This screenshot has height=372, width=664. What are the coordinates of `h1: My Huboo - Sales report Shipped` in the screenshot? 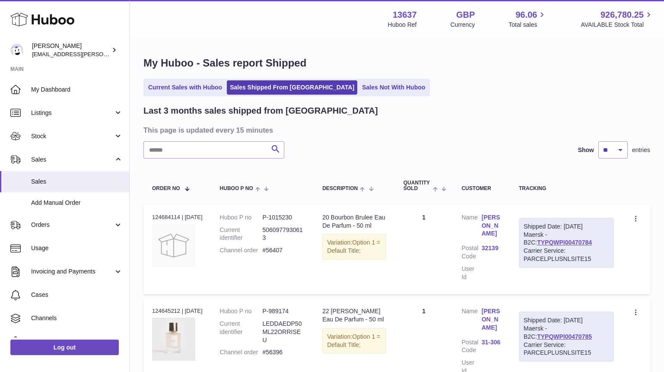 It's located at (397, 63).